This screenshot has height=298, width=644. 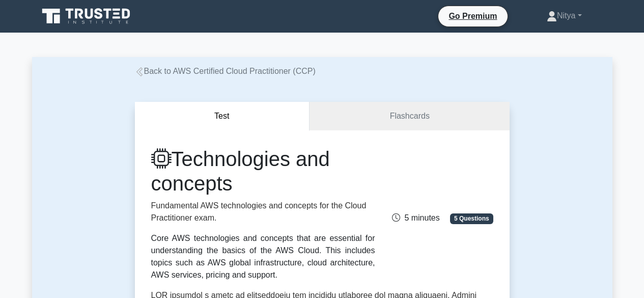 What do you see at coordinates (415, 217) in the screenshot?
I see `span: 5 minutes` at bounding box center [415, 217].